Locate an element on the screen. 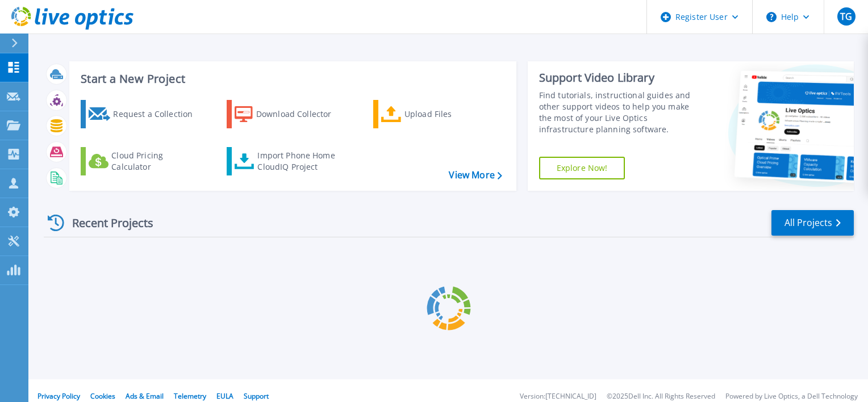  div: Request a Collection is located at coordinates (158, 114).